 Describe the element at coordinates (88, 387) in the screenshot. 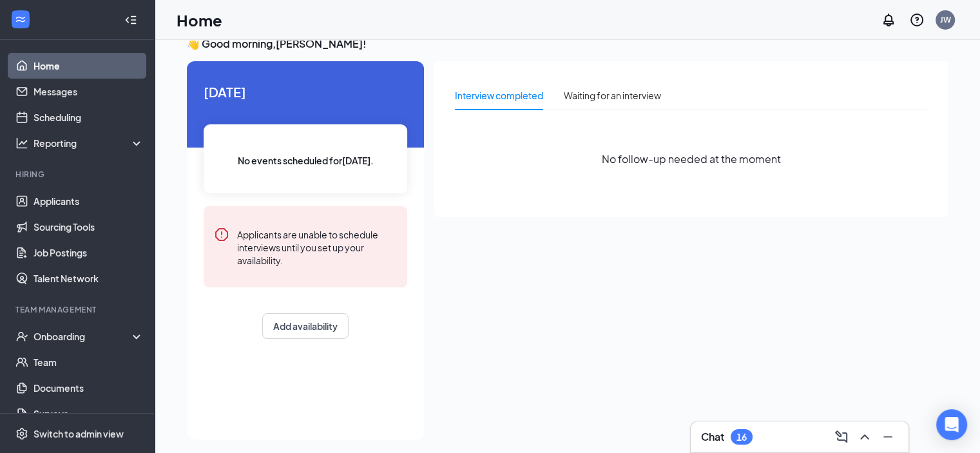

I see `a: Documents` at that location.